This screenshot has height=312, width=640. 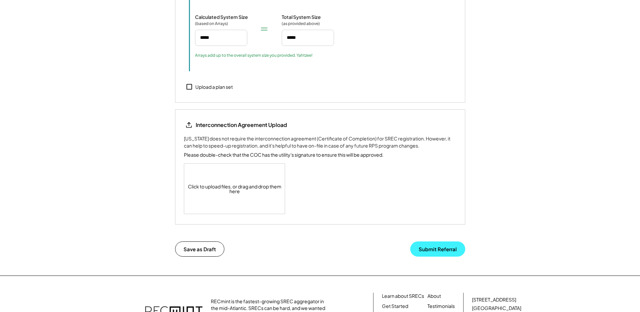 I want to click on div: Please double-check that the COC has the utility's signature to ensure this will be approved., so click(x=284, y=155).